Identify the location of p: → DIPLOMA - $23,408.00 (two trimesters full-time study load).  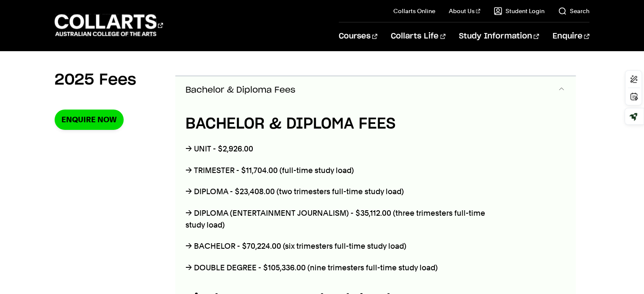
(342, 192).